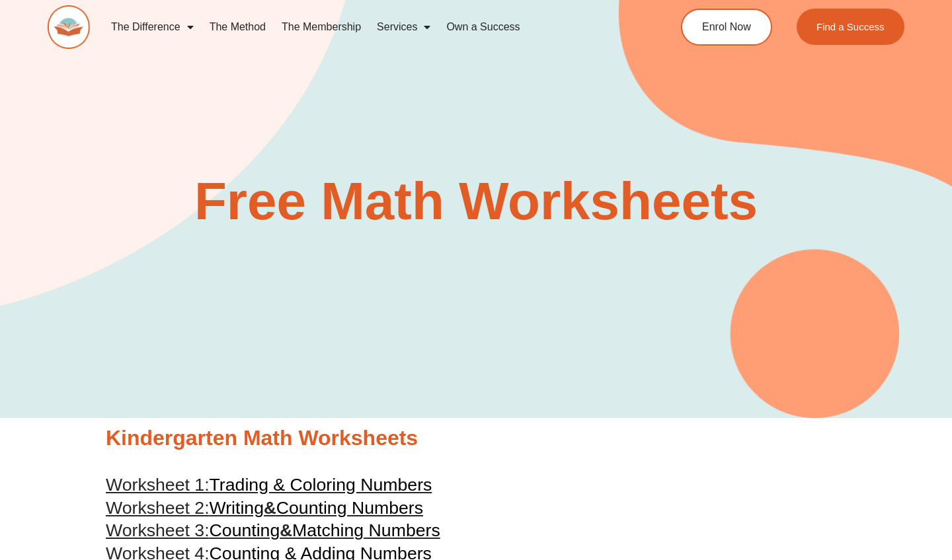 The width and height of the screenshot is (952, 560). What do you see at coordinates (367, 27) in the screenshot?
I see `nav: Menu` at bounding box center [367, 27].